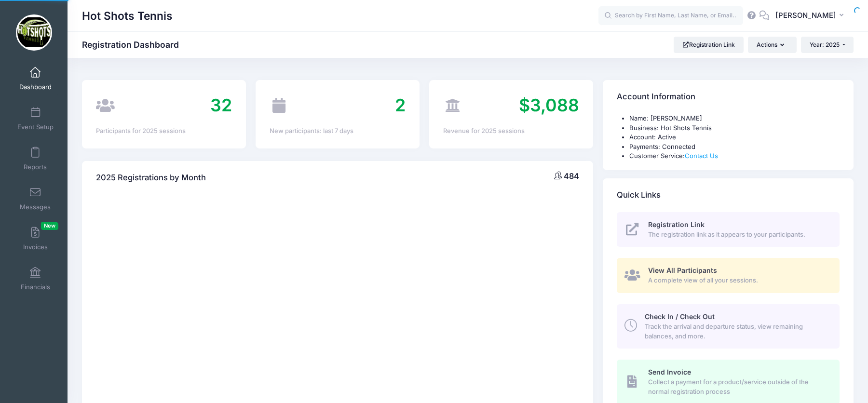 The image size is (868, 403). Describe the element at coordinates (35, 118) in the screenshot. I see `a: Event Setup` at that location.